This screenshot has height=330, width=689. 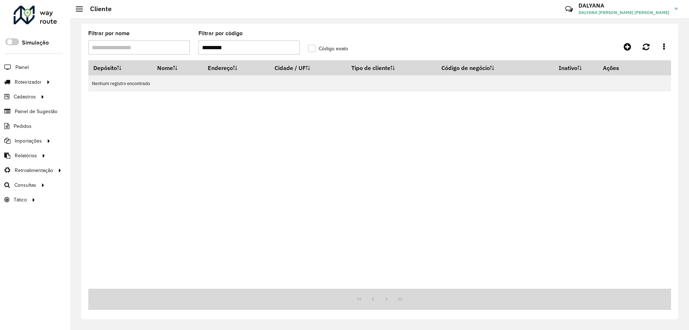 I want to click on label: Código exato, so click(x=328, y=48).